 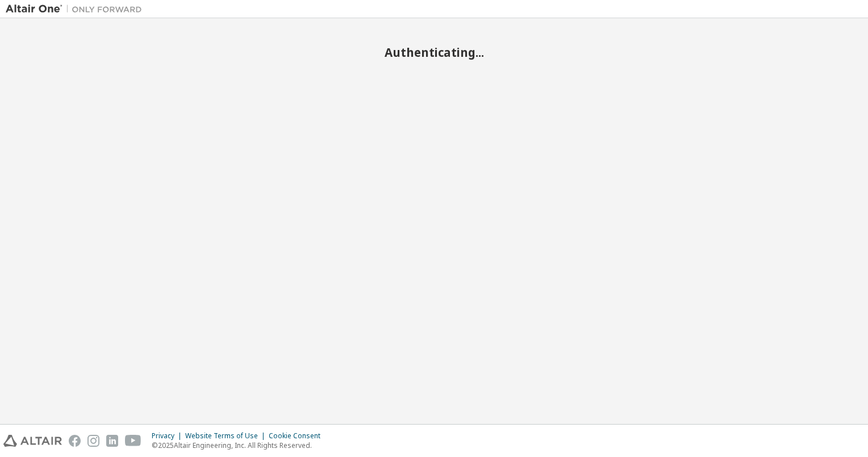 I want to click on h2: Authenticating..., so click(x=434, y=52).